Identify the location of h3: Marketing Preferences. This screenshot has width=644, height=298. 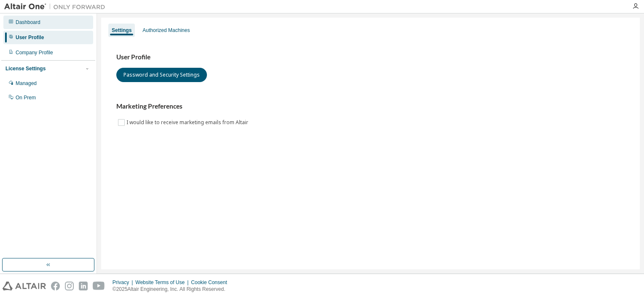
(370, 107).